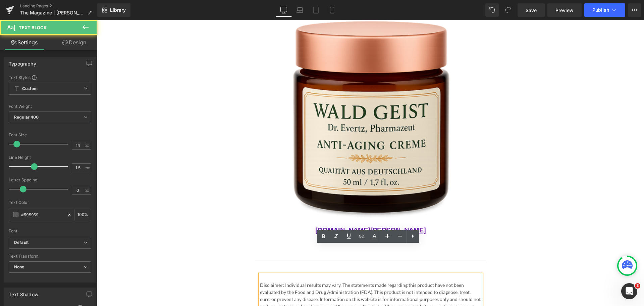 The height and width of the screenshot is (306, 644). What do you see at coordinates (26, 117) in the screenshot?
I see `b: Regular 400` at bounding box center [26, 117].